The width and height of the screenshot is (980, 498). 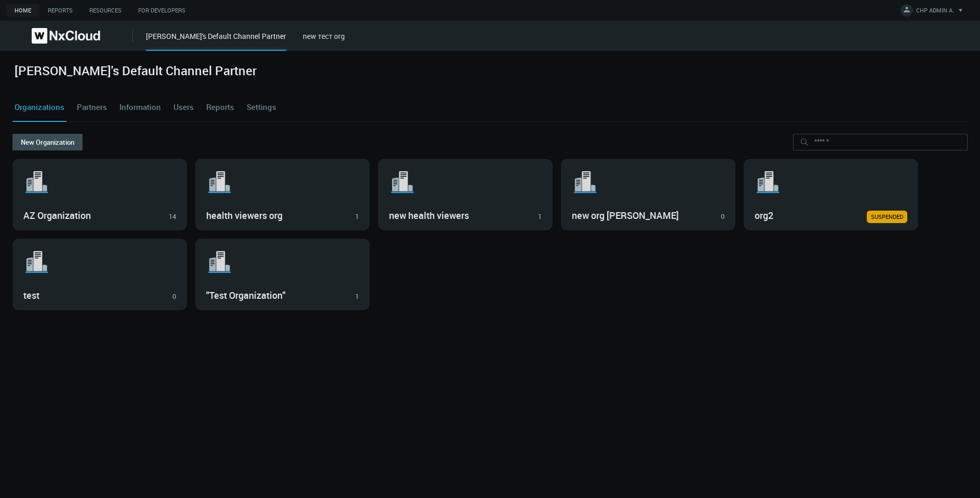 What do you see at coordinates (935, 12) in the screenshot?
I see `span: CHP ADMIN A.` at bounding box center [935, 12].